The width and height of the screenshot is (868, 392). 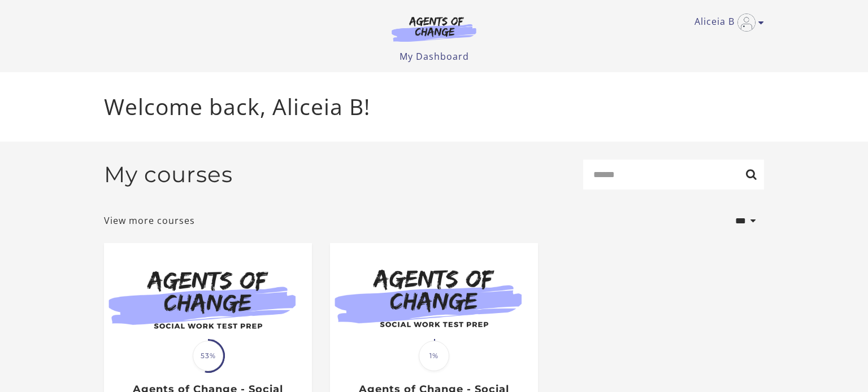 What do you see at coordinates (434, 356) in the screenshot?
I see `span: 1%` at bounding box center [434, 356].